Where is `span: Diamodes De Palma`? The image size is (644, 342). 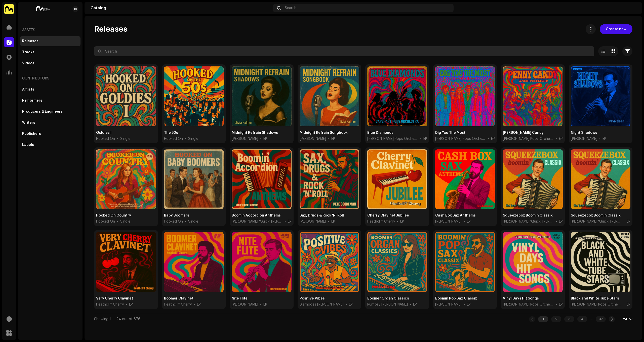
span: Diamodes De Palma is located at coordinates (322, 304).